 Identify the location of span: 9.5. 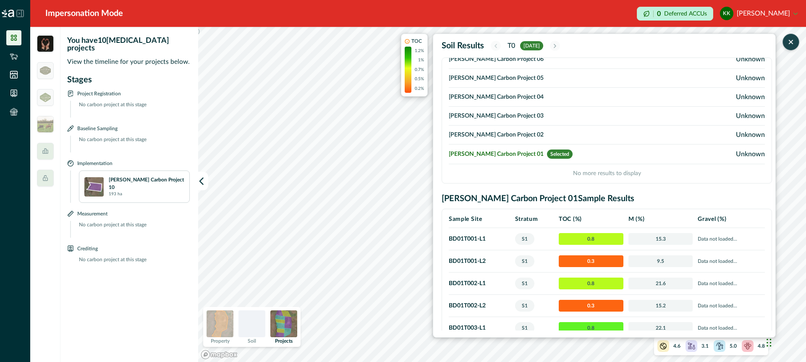
(661, 261).